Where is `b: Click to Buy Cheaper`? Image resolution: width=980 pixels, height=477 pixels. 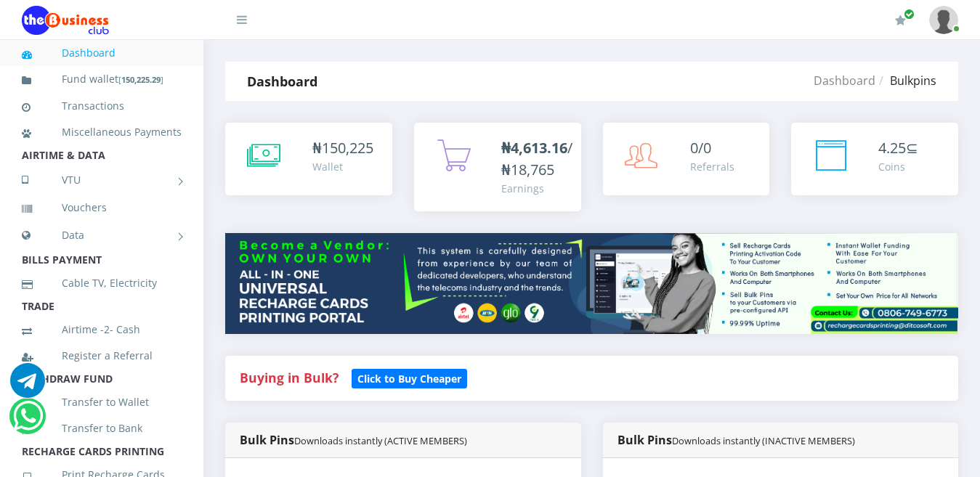
b: Click to Buy Cheaper is located at coordinates (409, 379).